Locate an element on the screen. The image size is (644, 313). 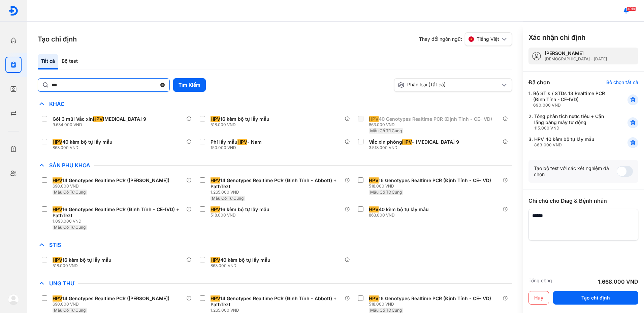
div: Phí lấy mẫu - Nam is located at coordinates (236, 142).